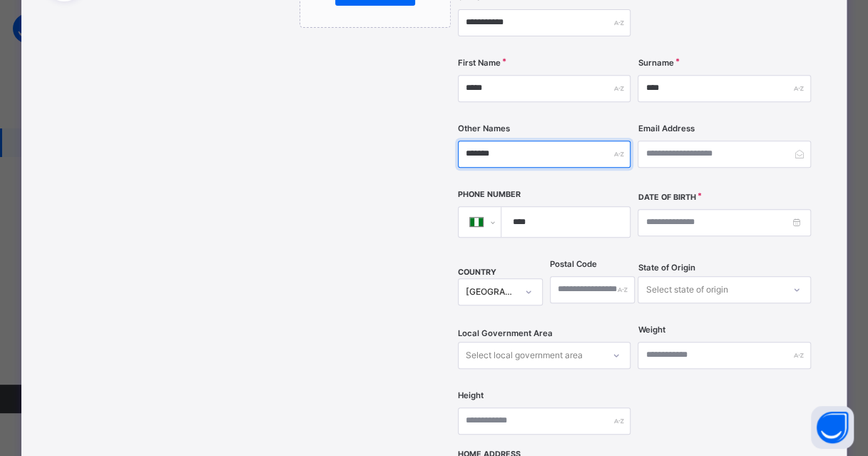 This screenshot has width=868, height=456. What do you see at coordinates (574, 264) in the screenshot?
I see `label: Postal Code` at bounding box center [574, 264].